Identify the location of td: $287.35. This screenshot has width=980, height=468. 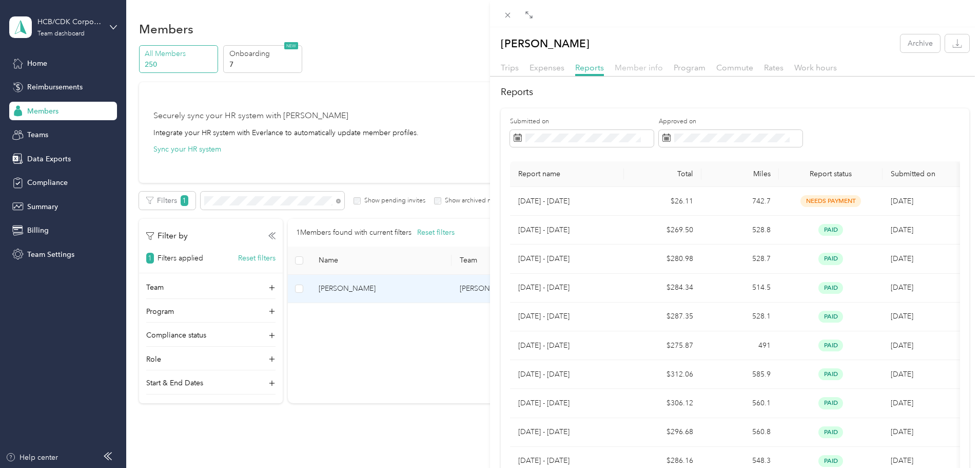
(663, 317).